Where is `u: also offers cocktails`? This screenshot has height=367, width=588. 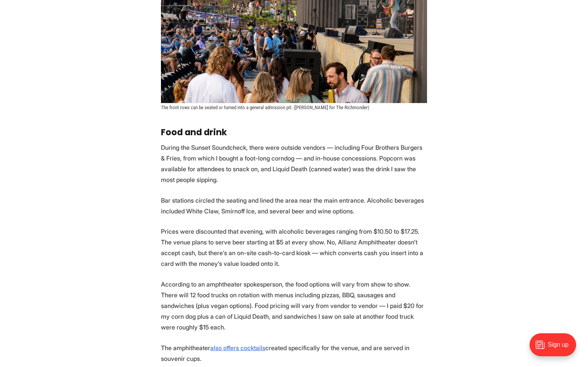
u: also offers cocktails is located at coordinates (238, 348).